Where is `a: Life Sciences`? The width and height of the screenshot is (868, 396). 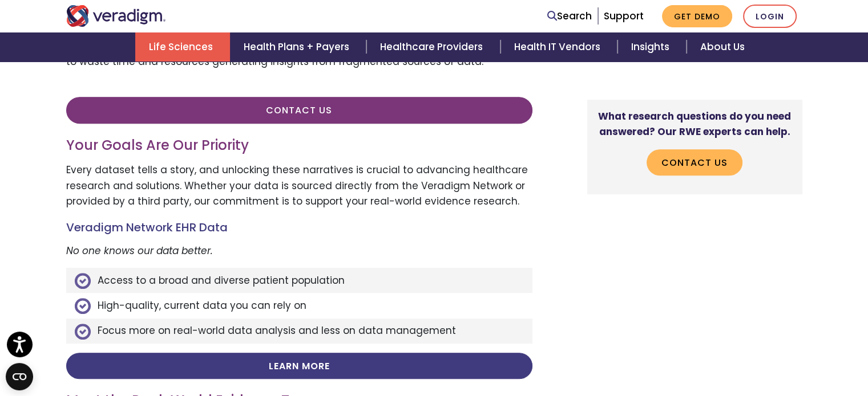 a: Life Sciences is located at coordinates (183, 47).